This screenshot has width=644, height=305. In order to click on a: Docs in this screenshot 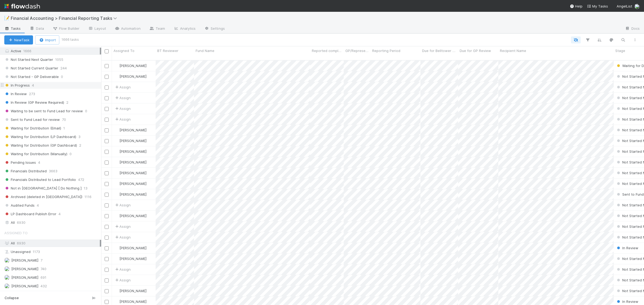, I will do `click(632, 29)`.